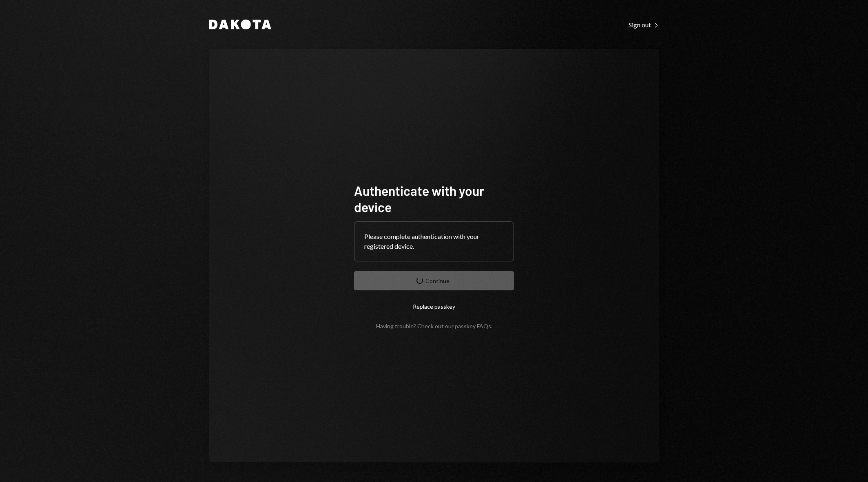 The width and height of the screenshot is (868, 482). Describe the element at coordinates (434, 199) in the screenshot. I see `h1: Authenticate with your device` at that location.